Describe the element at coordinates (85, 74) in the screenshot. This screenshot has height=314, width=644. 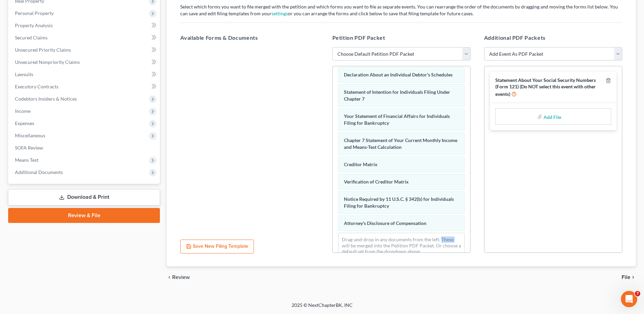
I see `a: Lawsuits` at that location.